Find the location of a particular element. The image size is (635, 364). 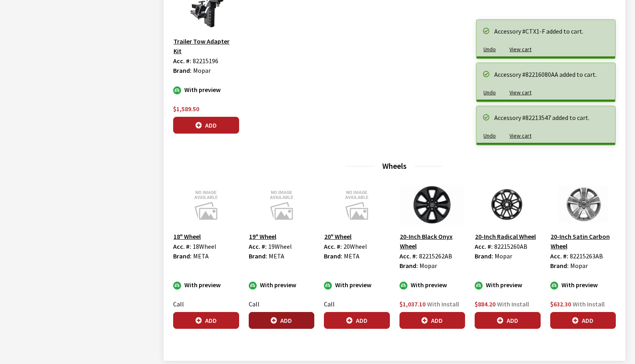

span: 19Wheel is located at coordinates (280, 246).